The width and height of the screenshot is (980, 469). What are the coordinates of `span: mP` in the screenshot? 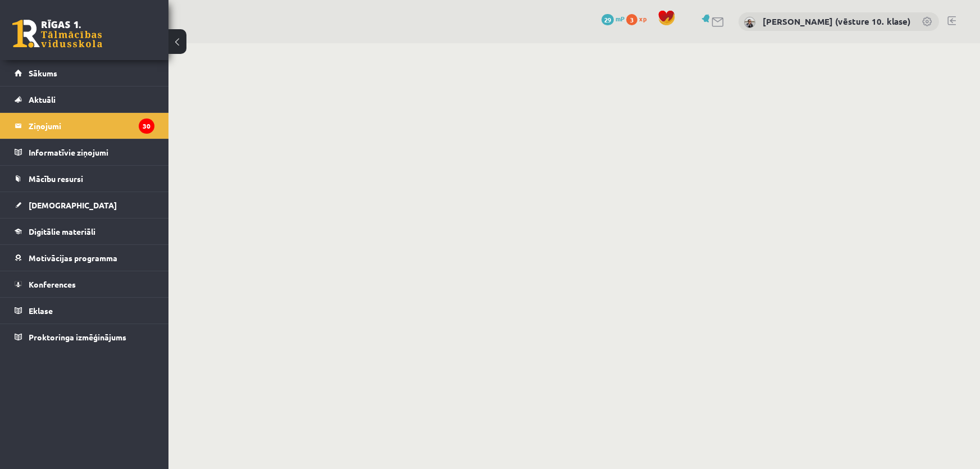 It's located at (620, 18).